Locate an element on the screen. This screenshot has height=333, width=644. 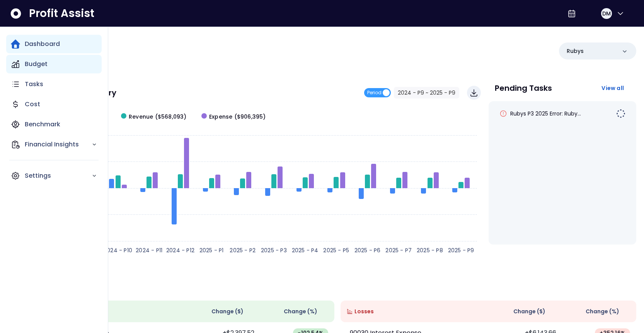
p: Financial Insights is located at coordinates (58, 144).